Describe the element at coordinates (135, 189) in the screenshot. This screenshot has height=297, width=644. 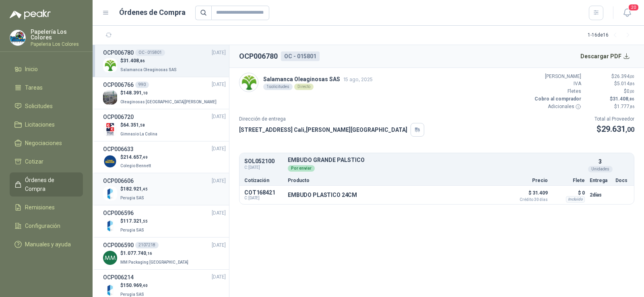
I see `span: 182.921` at that location.